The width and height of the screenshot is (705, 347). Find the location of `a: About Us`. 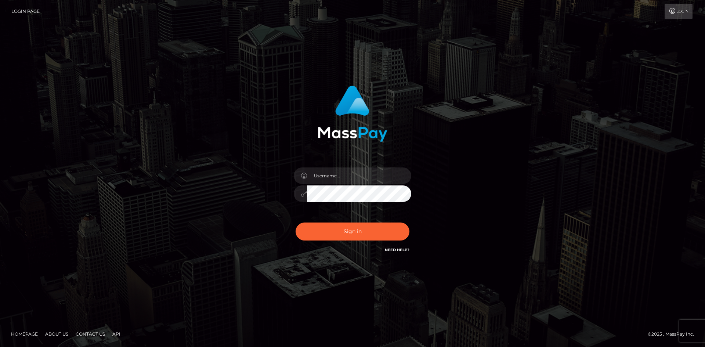

a: About Us is located at coordinates (57, 334).